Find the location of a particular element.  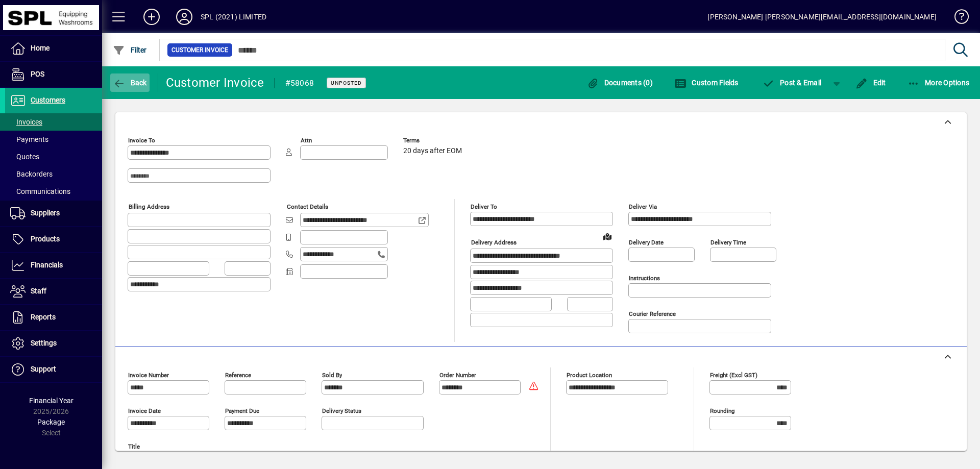

span: Unposted is located at coordinates (346, 82).